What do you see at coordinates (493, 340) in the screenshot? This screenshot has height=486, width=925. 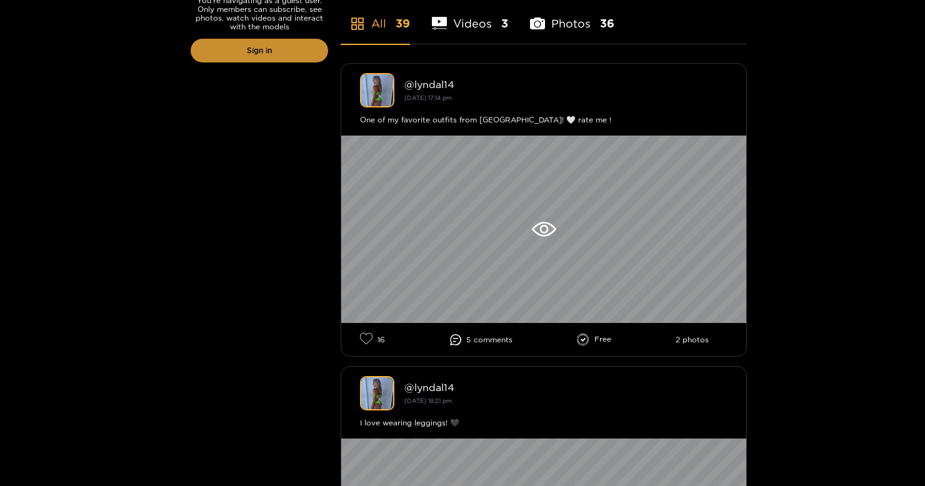 I see `span: comment s` at bounding box center [493, 340].